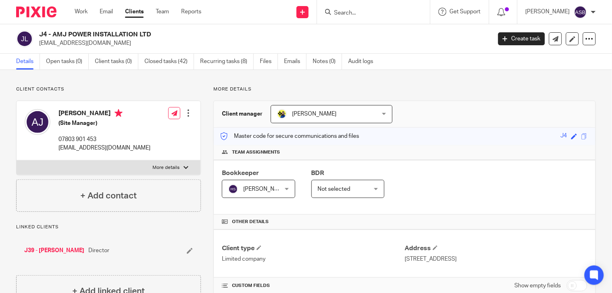  What do you see at coordinates (109, 227) in the screenshot?
I see `p: Linked clients` at bounding box center [109, 227].